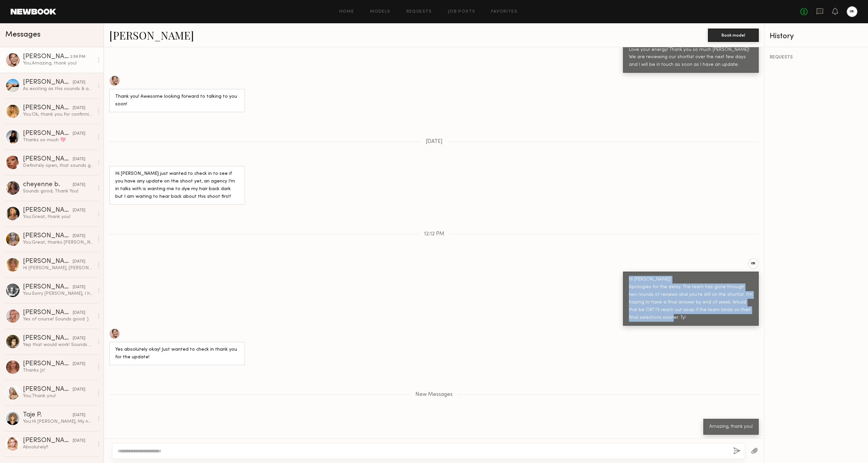  Describe the element at coordinates (58, 345) in the screenshot. I see `div: Yep that would work! Sounds good, I’ll hold for you 🥰` at that location.